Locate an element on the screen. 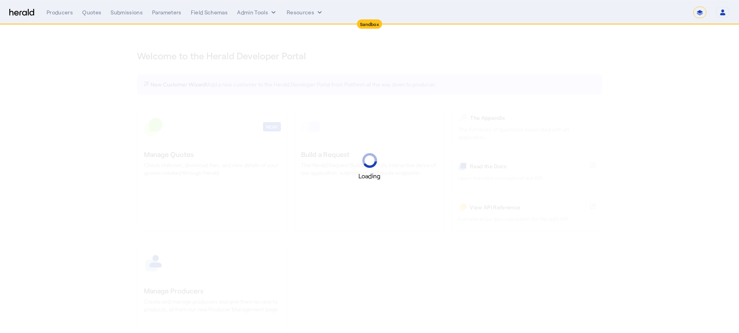 The image size is (739, 333). img: Herald Logo is located at coordinates (22, 12).